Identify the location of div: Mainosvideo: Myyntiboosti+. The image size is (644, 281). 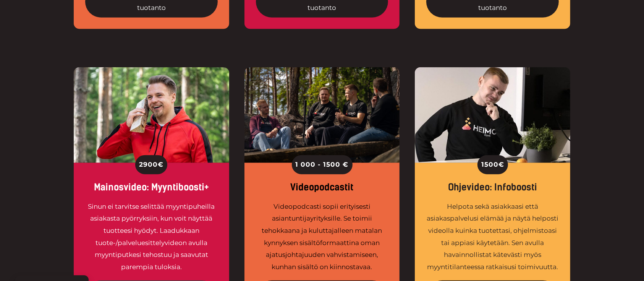
(151, 187).